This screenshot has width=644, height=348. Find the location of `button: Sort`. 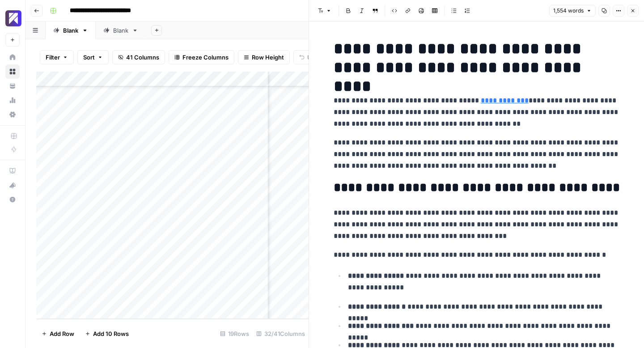

button: Sort is located at coordinates (93, 57).